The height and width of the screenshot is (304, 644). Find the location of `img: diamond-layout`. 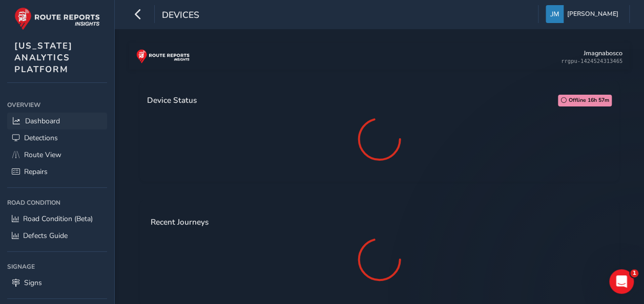

img: diamond-layout is located at coordinates (555, 14).